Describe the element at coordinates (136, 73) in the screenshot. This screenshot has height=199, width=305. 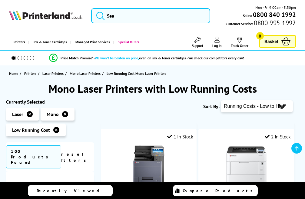
I see `span: Low Running Cost Mono Laser Printers` at that location.